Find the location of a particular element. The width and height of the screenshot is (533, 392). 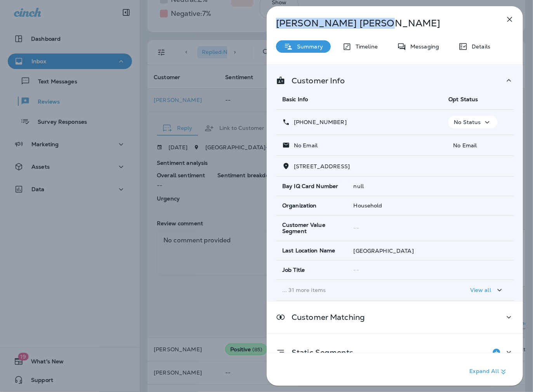

span: Job Title is located at coordinates (294, 270).